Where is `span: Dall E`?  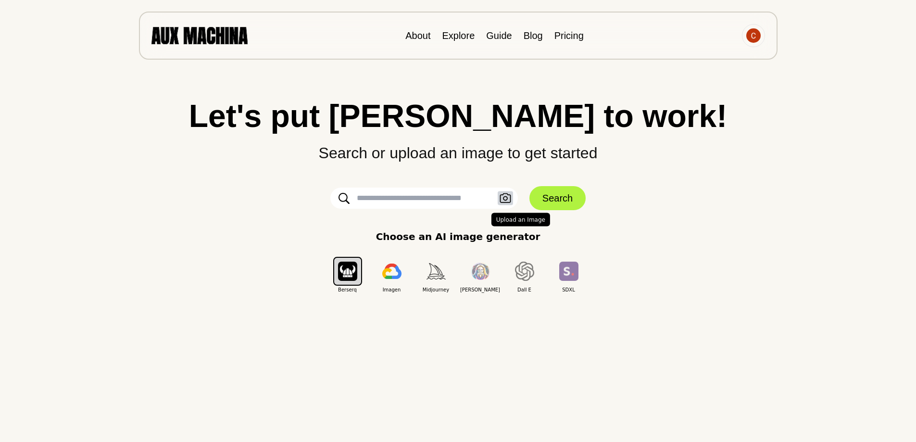 span: Dall E is located at coordinates (525, 290).